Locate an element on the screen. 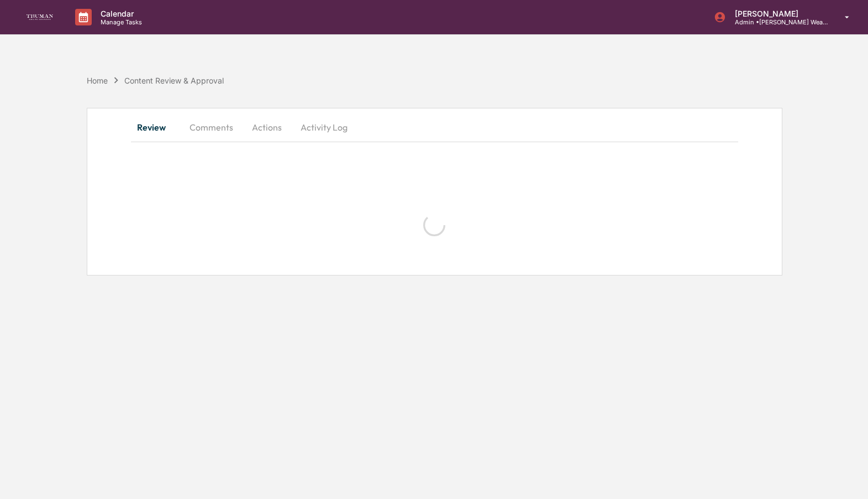 Image resolution: width=868 pixels, height=499 pixels. button: Review is located at coordinates (156, 127).